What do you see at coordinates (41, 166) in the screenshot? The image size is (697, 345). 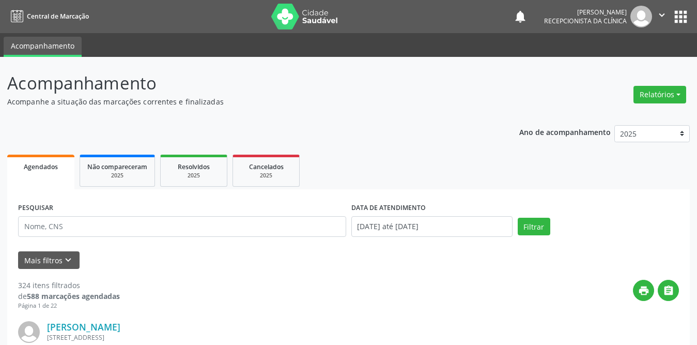 I see `span: Agendados` at bounding box center [41, 166].